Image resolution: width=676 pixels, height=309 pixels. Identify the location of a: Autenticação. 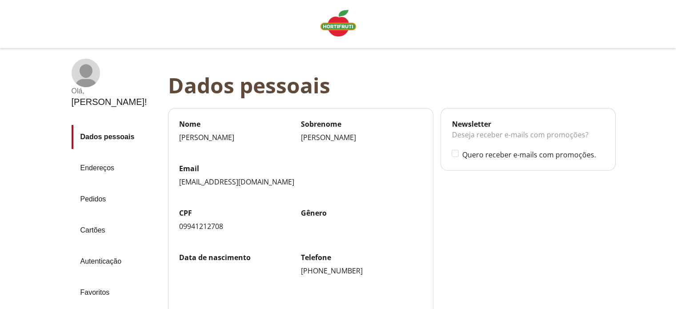
(116, 261).